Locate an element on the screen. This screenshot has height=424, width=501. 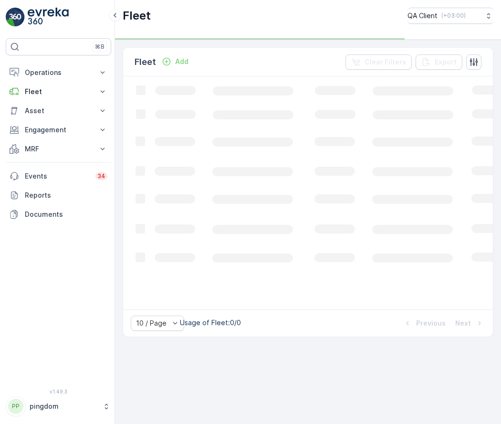
p: Events is located at coordinates (57, 176).